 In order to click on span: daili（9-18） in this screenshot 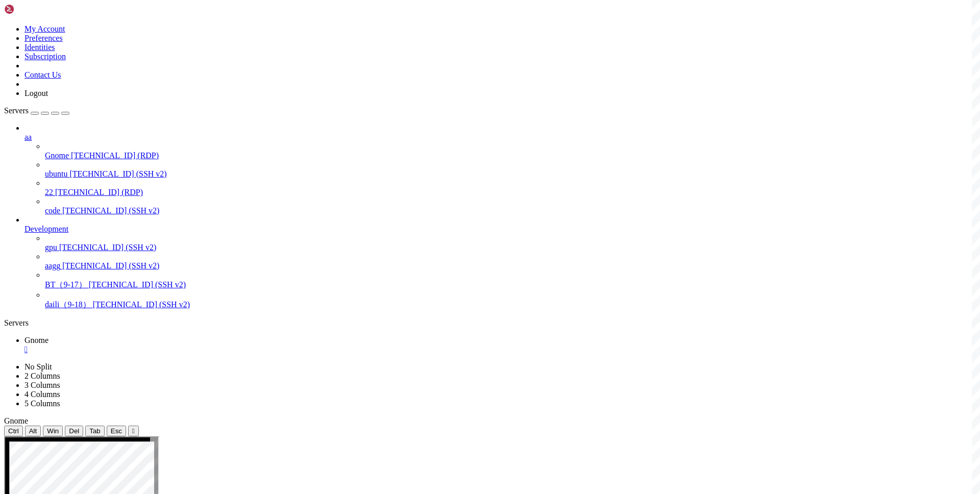, I will do `click(68, 305)`.